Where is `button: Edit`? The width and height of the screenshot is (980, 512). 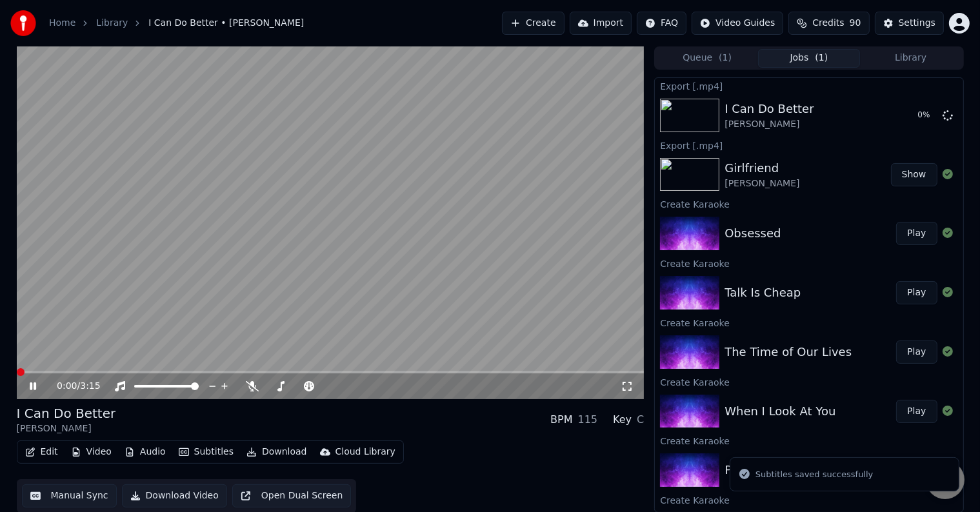 button: Edit is located at coordinates (42, 452).